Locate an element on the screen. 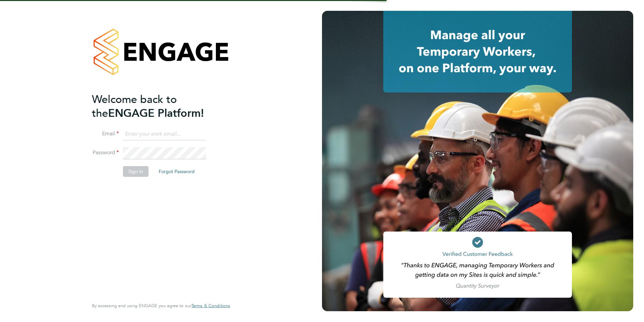 The image size is (644, 322). h2: ENGAGE Platform! is located at coordinates (158, 107).